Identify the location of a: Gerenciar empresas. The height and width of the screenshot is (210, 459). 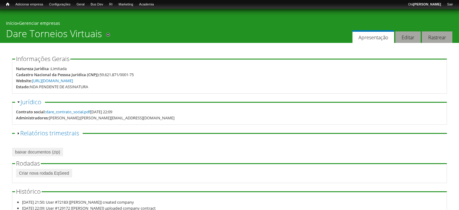
(40, 23).